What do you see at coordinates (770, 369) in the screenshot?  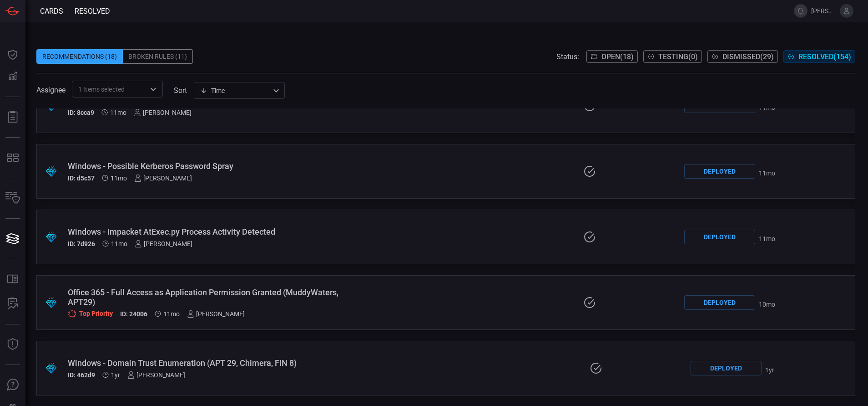 I see `span: Jun 24, 2024 9:34 PM` at bounding box center [770, 369].